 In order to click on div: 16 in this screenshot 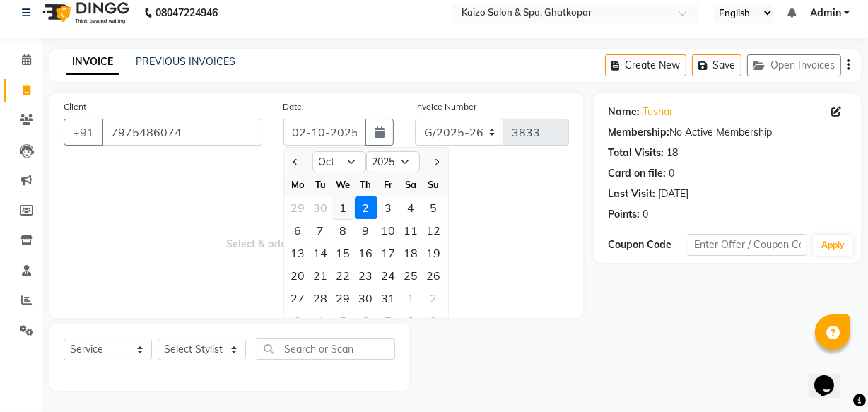, I will do `click(366, 253)`.